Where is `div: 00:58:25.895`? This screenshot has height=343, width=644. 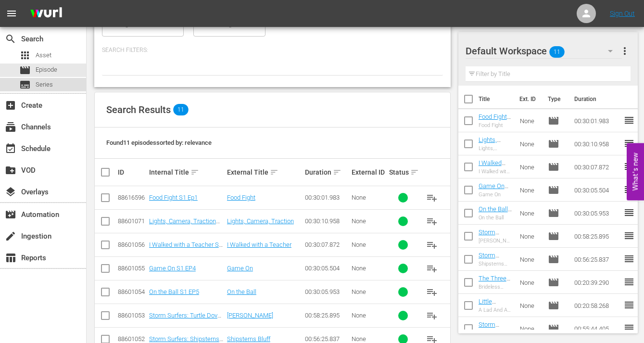 div: 00:58:25.895 is located at coordinates (326, 315).